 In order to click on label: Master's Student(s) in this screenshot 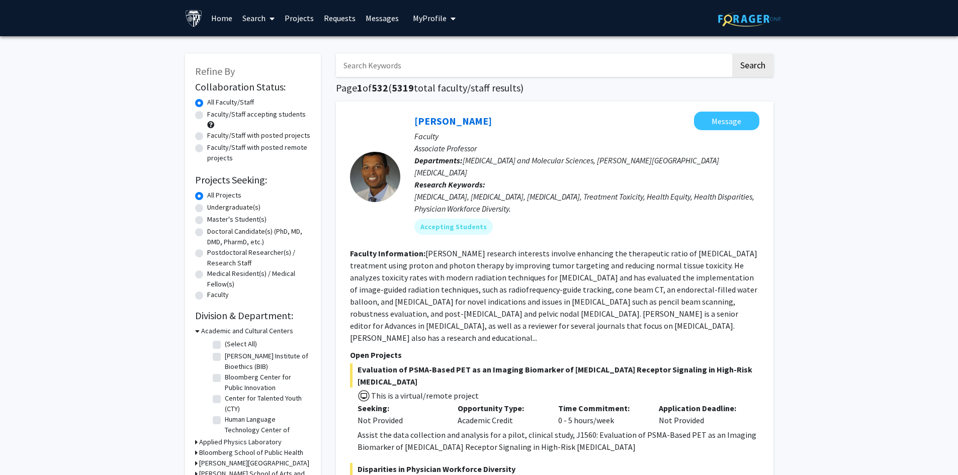, I will do `click(237, 219)`.